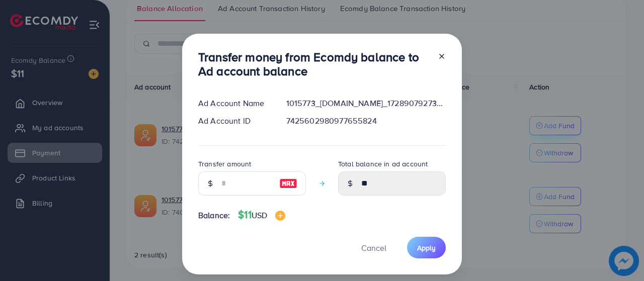 The width and height of the screenshot is (644, 281). I want to click on label: Transfer amount, so click(225, 164).